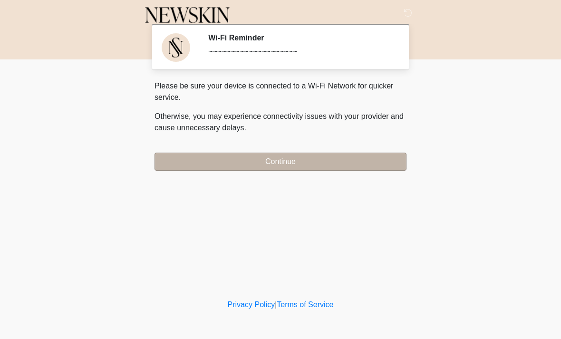  Describe the element at coordinates (187, 15) in the screenshot. I see `img: Newskin Logo` at that location.